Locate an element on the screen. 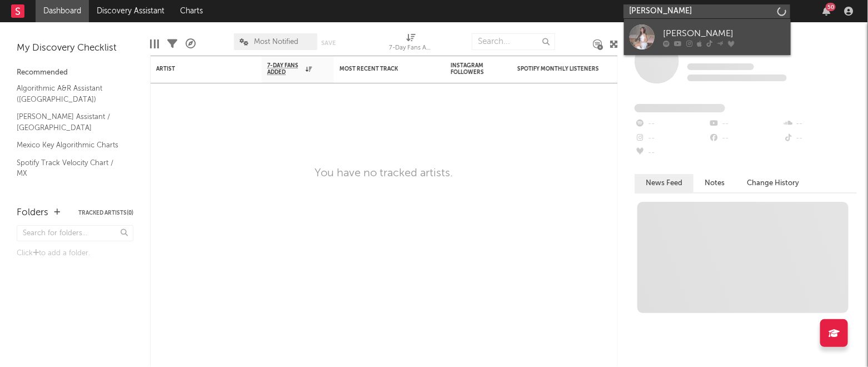  button: Change History is located at coordinates (773, 183).